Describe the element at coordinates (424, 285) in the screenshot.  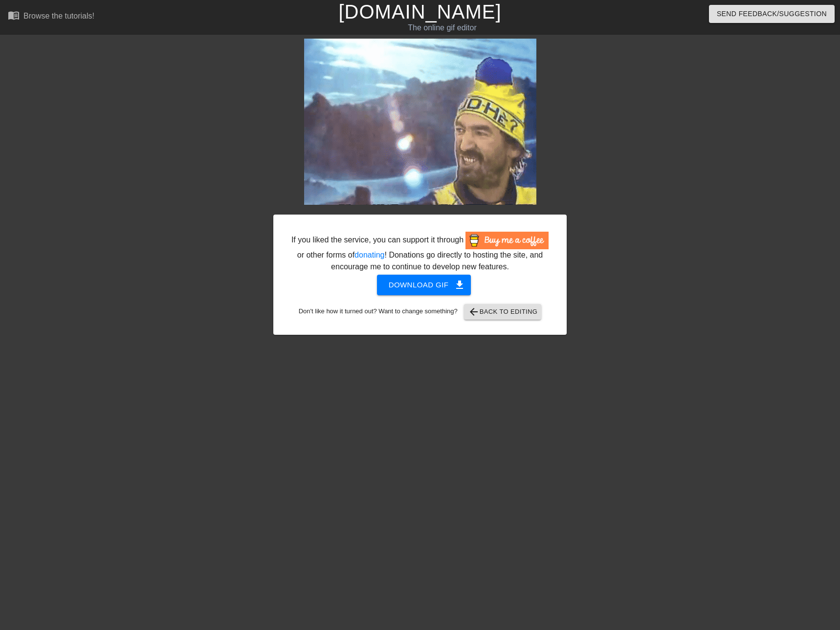
I see `span: Download gif` at that location.